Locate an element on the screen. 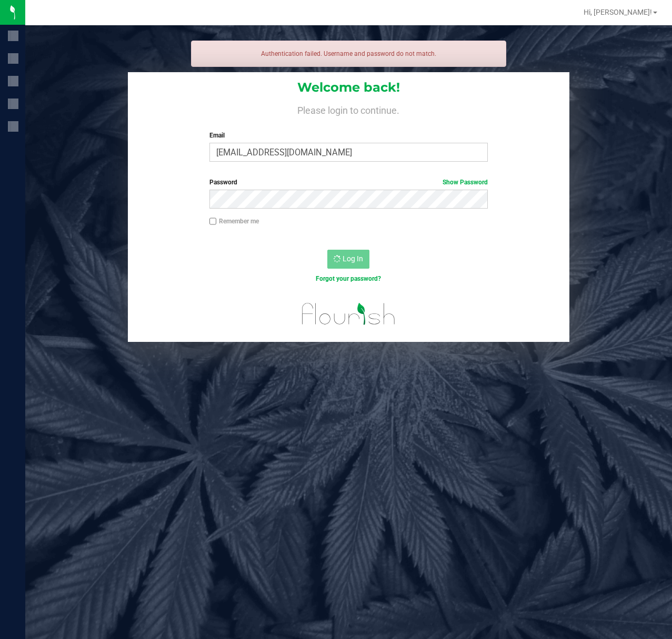  label: Email is located at coordinates (349, 135).